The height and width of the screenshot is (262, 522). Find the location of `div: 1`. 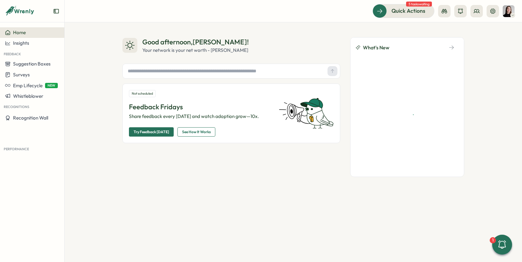

div: 1 is located at coordinates (493, 240).